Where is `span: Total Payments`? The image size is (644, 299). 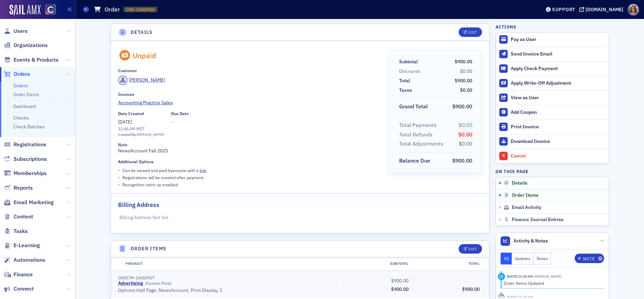
span: Total Payments is located at coordinates (419, 125).